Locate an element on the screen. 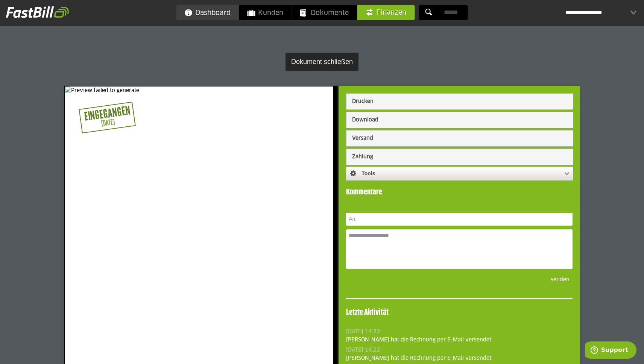  label: An: is located at coordinates (352, 218).